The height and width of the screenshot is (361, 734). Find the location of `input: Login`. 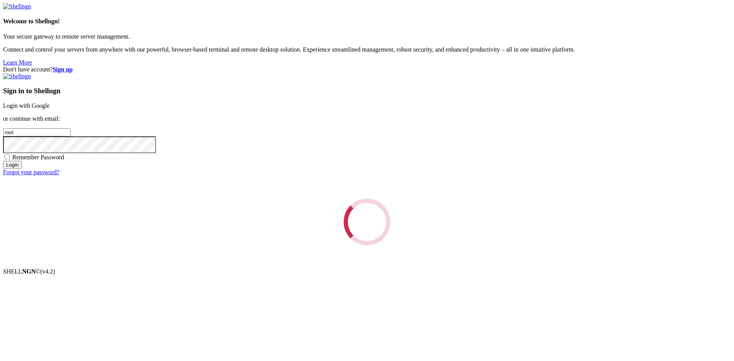

input: Login is located at coordinates (12, 165).